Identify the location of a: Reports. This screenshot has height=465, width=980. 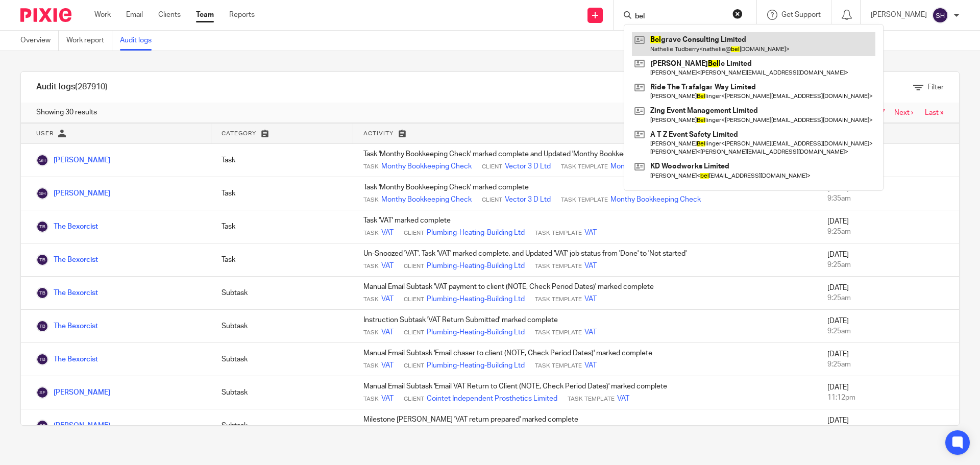
(242, 14).